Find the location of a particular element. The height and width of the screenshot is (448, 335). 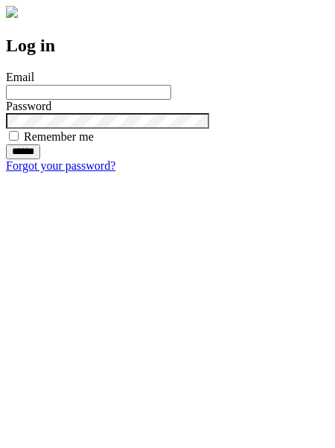

label: Password is located at coordinates (28, 106).